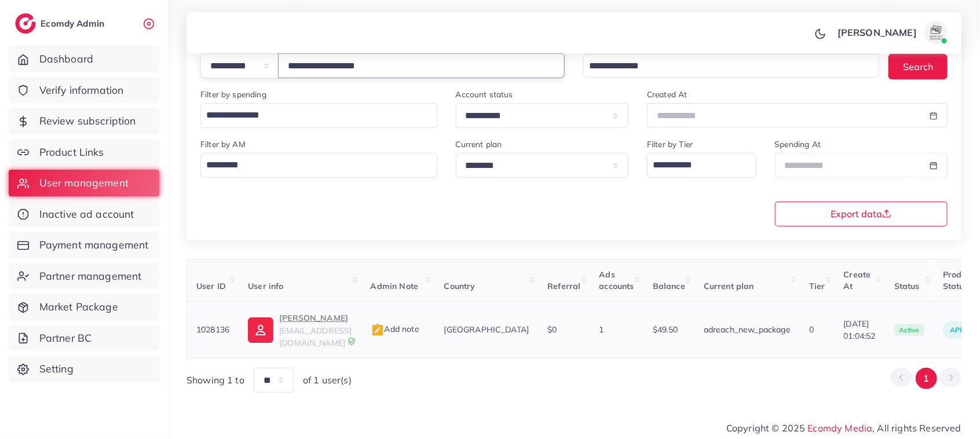 This screenshot has height=439, width=980. I want to click on span: Referral, so click(563, 286).